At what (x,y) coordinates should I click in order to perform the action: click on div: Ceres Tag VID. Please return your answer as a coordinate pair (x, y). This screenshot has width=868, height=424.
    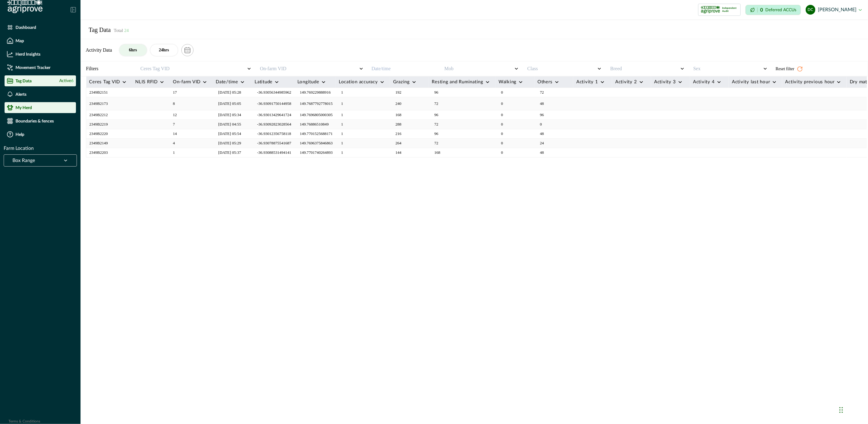
    Looking at the image, I should click on (105, 82).